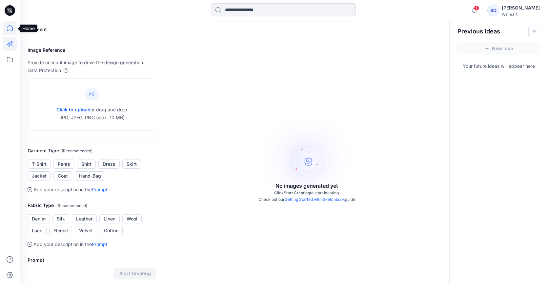 This screenshot has height=285, width=548. What do you see at coordinates (92, 114) in the screenshot?
I see `p: or drag and drop JPG, JPEG, PNG (max. 10 MB)` at bounding box center [92, 114].